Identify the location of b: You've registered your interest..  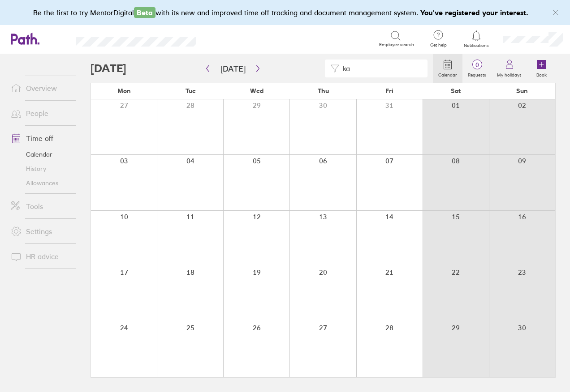
(474, 12).